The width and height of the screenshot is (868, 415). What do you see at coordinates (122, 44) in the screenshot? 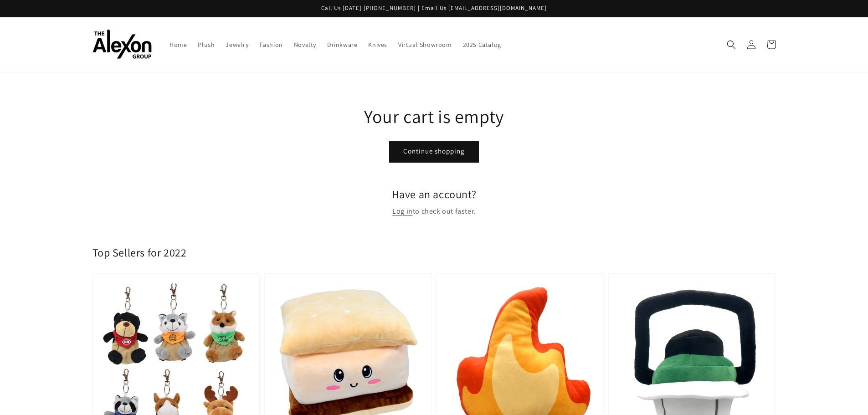
I see `img: The Alexon Group` at bounding box center [122, 44].